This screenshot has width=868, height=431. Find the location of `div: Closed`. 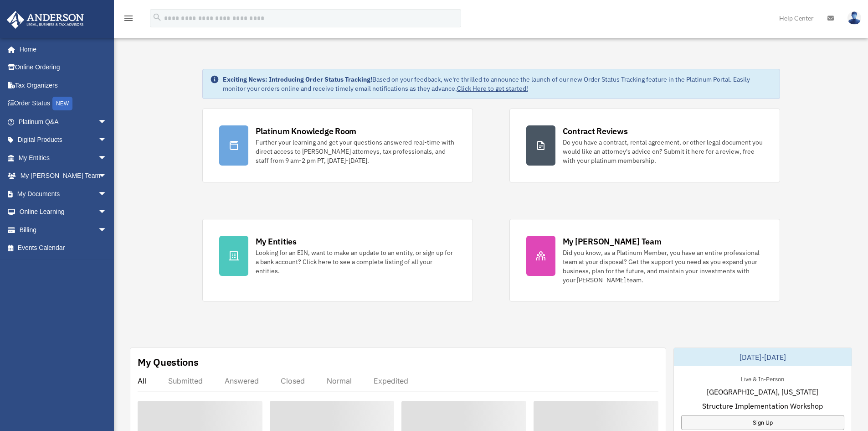

div: Closed is located at coordinates (292, 381).